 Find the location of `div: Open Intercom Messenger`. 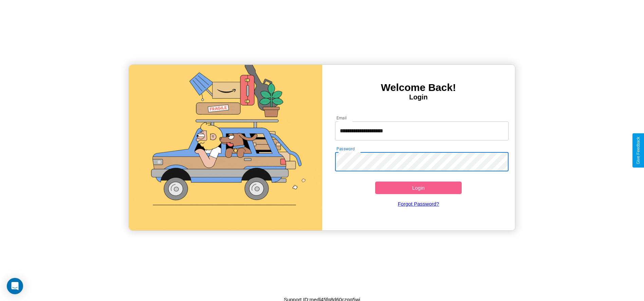

div: Open Intercom Messenger is located at coordinates (15, 286).